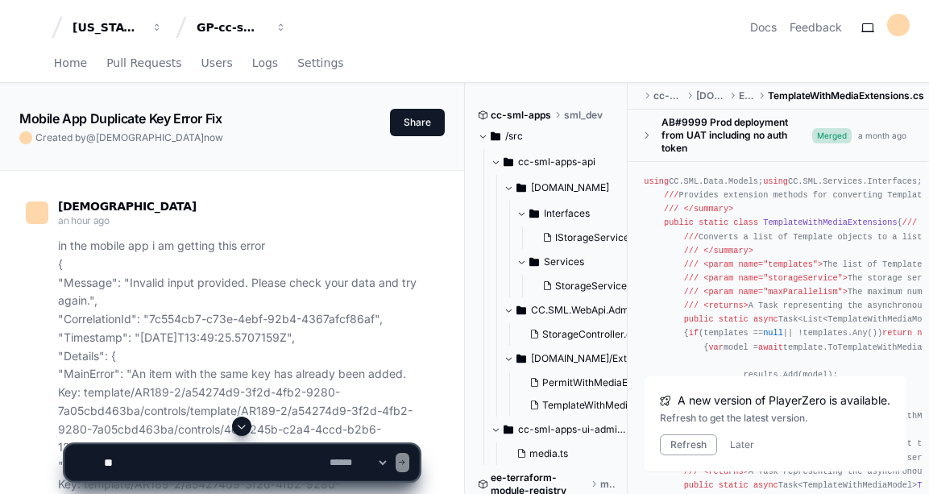 The image size is (929, 494). What do you see at coordinates (830, 222) in the screenshot?
I see `span: TemplateWithMediaExtensions` at bounding box center [830, 222].